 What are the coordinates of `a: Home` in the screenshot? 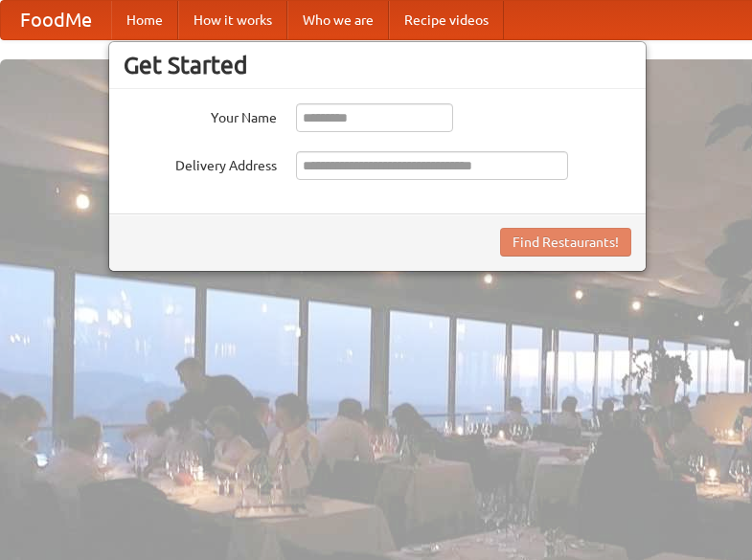 It's located at (145, 20).